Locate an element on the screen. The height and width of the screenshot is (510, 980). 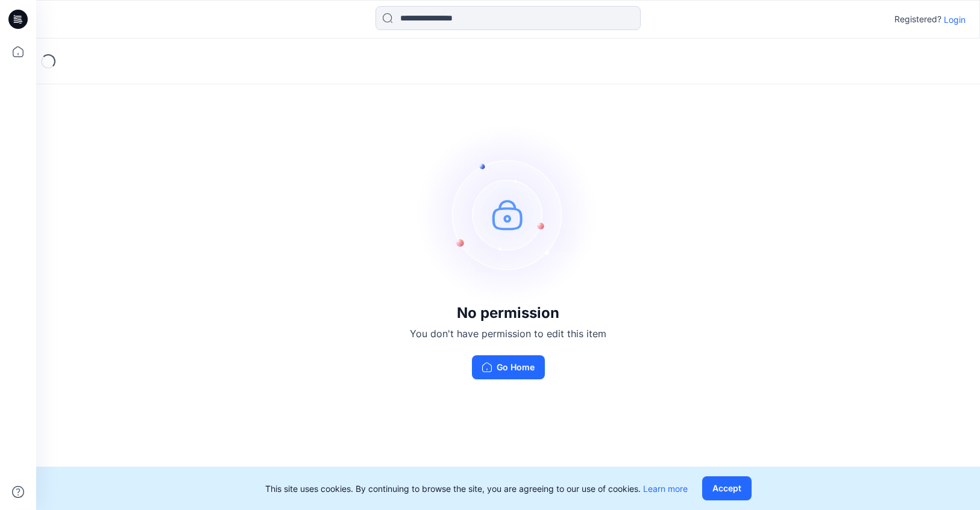
p: Registered? is located at coordinates (918, 20).